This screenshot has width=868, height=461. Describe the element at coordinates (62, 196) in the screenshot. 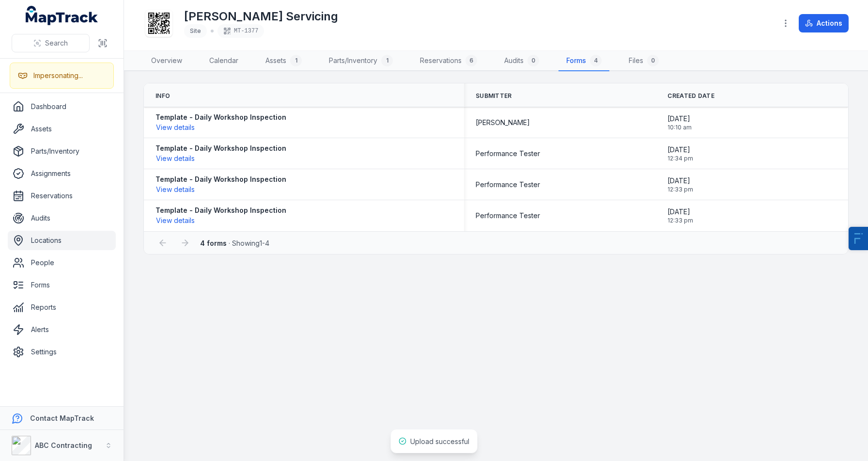

I see `a: Reservations` at that location.